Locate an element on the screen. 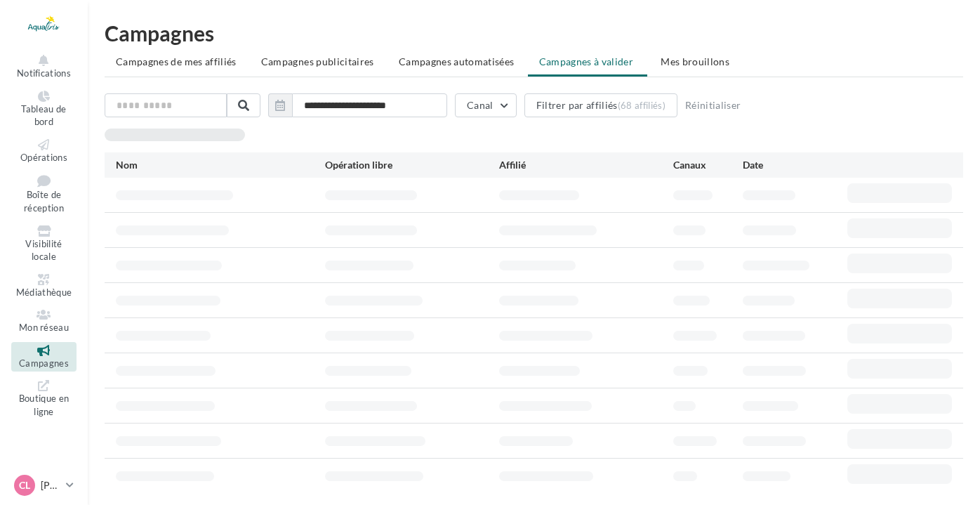 Image resolution: width=980 pixels, height=505 pixels. div: Opération libre is located at coordinates (412, 165).